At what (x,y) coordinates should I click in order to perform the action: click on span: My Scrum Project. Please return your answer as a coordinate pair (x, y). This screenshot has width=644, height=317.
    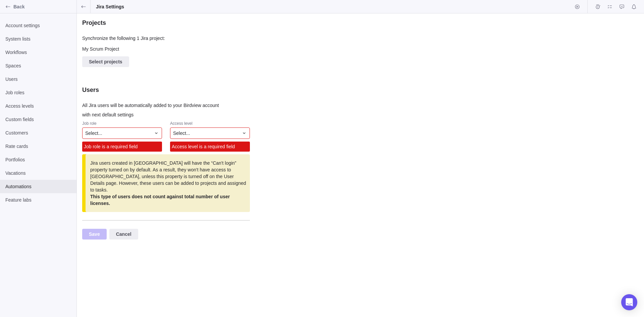
    Looking at the image, I should click on (101, 49).